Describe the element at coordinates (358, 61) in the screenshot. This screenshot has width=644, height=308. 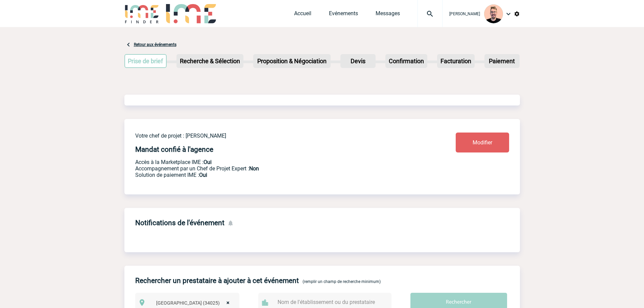
I see `p: Devis` at that location.